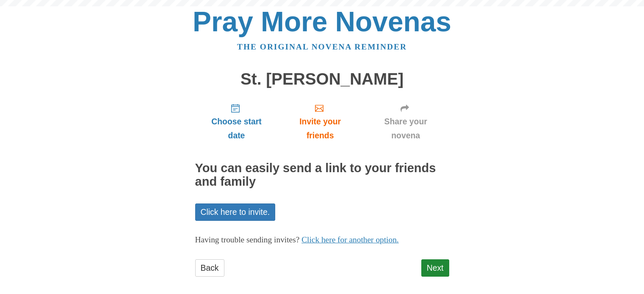  Describe the element at coordinates (210, 268) in the screenshot. I see `a: Back` at that location.